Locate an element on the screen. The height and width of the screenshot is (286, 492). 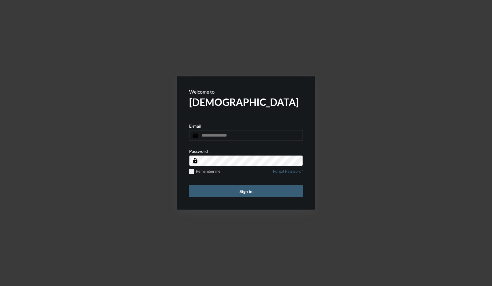
p: Password is located at coordinates (198, 151).